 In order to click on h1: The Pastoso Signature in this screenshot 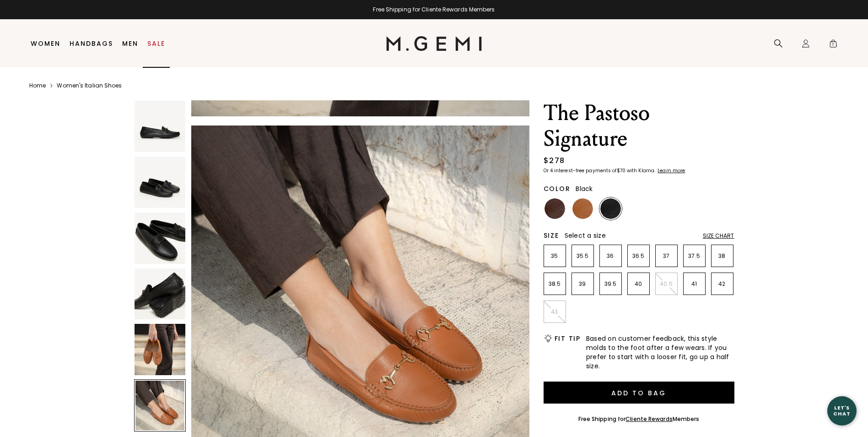, I will do `click(639, 126)`.